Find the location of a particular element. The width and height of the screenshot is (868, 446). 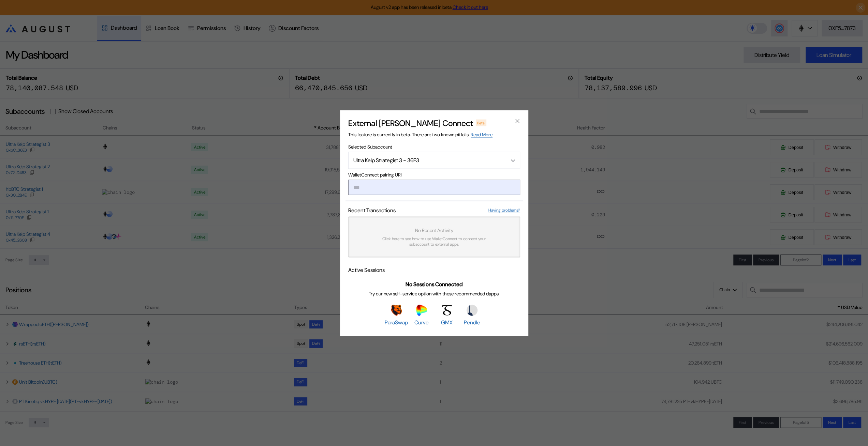

a: Having problems? is located at coordinates (504, 210).